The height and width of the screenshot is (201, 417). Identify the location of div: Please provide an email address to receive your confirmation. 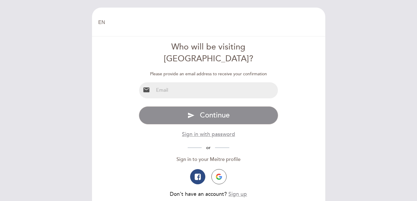
(208, 74).